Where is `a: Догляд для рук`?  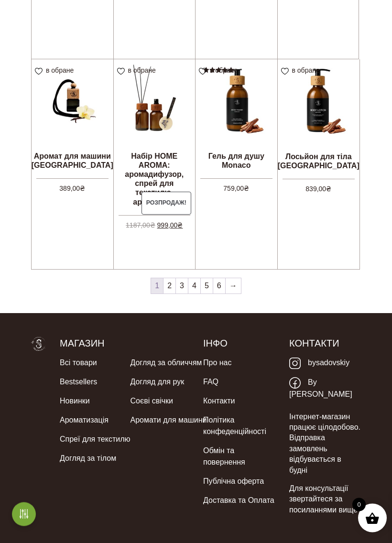
a: Догляд для рук is located at coordinates (157, 382).